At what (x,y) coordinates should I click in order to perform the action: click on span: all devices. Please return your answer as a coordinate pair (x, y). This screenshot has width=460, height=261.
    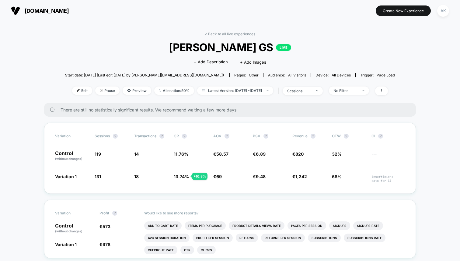
    Looking at the image, I should click on (341, 75).